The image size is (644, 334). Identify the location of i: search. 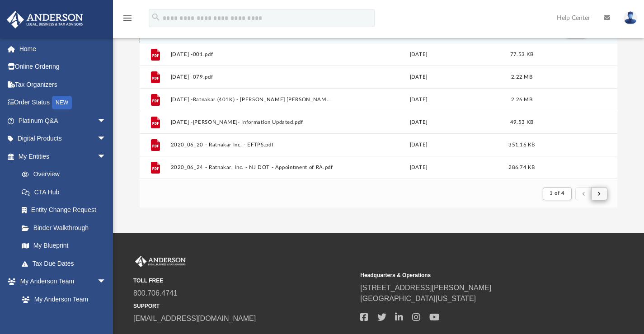
(156, 17).